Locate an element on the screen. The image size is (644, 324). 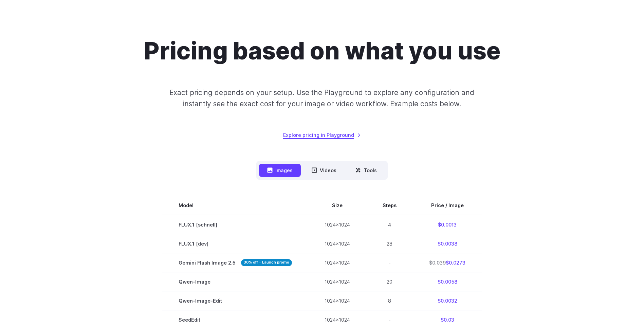
p: Exact pricing depends on your setup. Use the Playground to explore any configuration and instantl... is located at coordinates (322, 98).